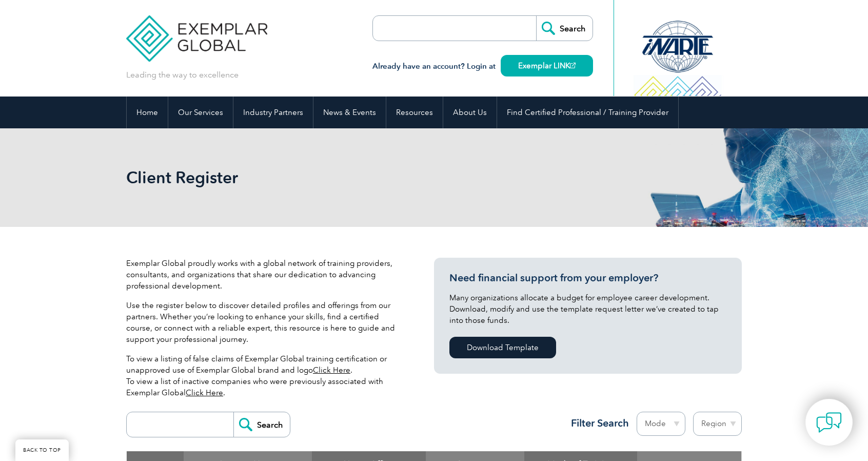 The height and width of the screenshot is (461, 868). I want to click on a: Home, so click(147, 113).